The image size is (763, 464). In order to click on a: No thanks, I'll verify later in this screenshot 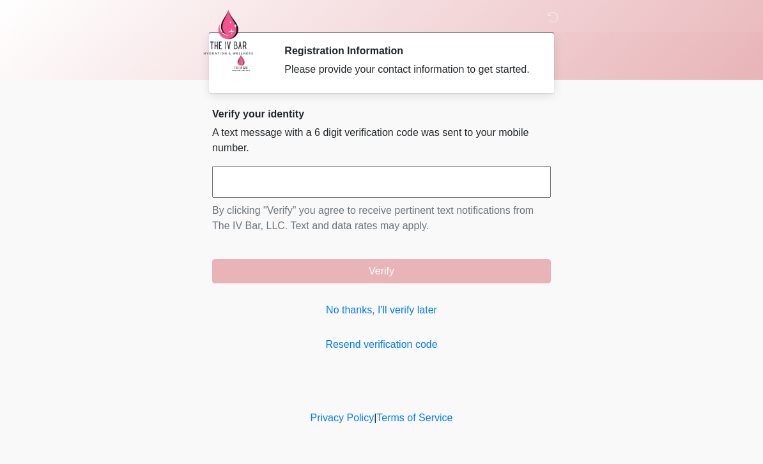, I will do `click(381, 310)`.